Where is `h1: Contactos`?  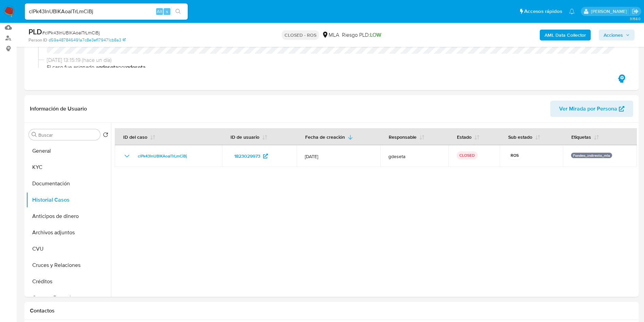 h1: Contactos is located at coordinates (331, 311).